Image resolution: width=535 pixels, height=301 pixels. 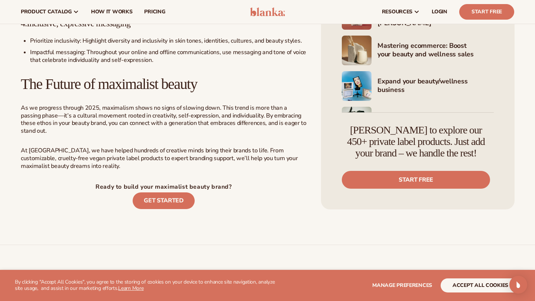 What do you see at coordinates (163, 201) in the screenshot?
I see `a: Get Started` at bounding box center [163, 201].